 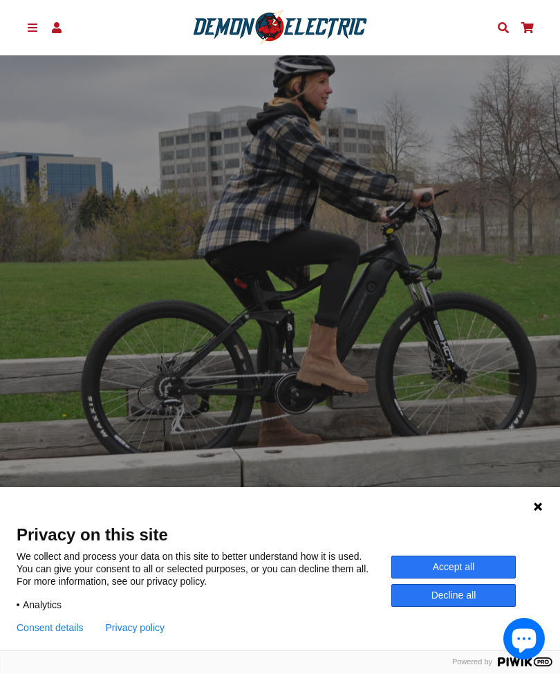 I want to click on span: Privacy on this site, so click(x=280, y=534).